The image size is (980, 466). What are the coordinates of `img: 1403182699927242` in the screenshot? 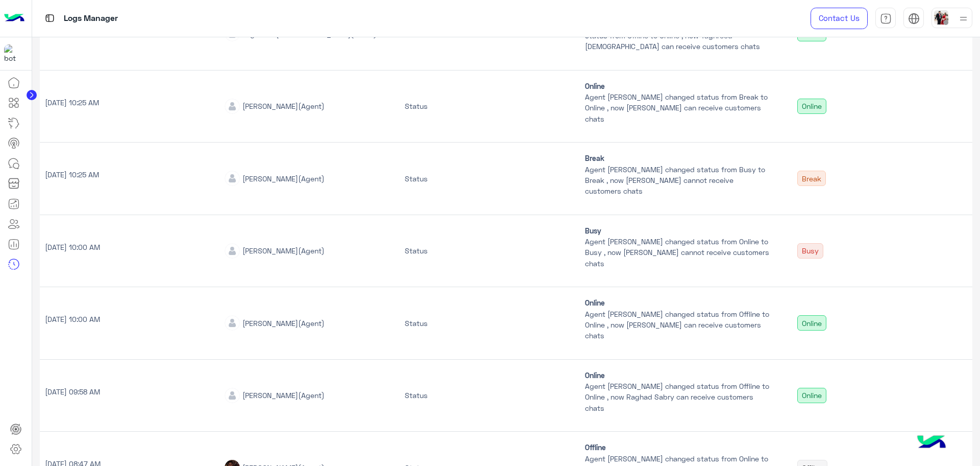 It's located at (13, 54).